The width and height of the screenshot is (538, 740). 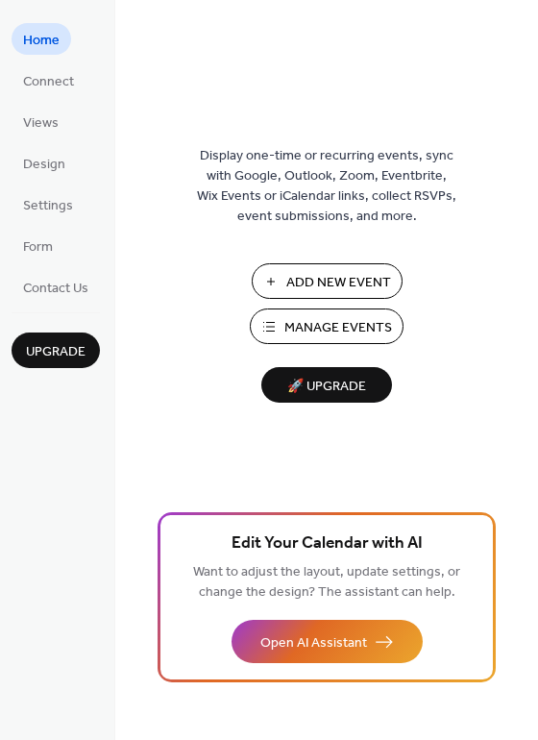 What do you see at coordinates (41, 38) in the screenshot?
I see `a: Home` at bounding box center [41, 38].